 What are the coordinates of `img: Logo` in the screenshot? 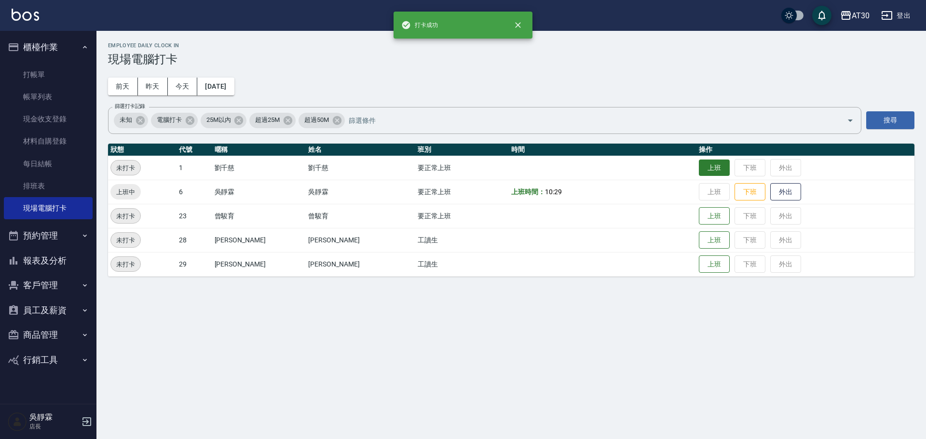 It's located at (25, 14).